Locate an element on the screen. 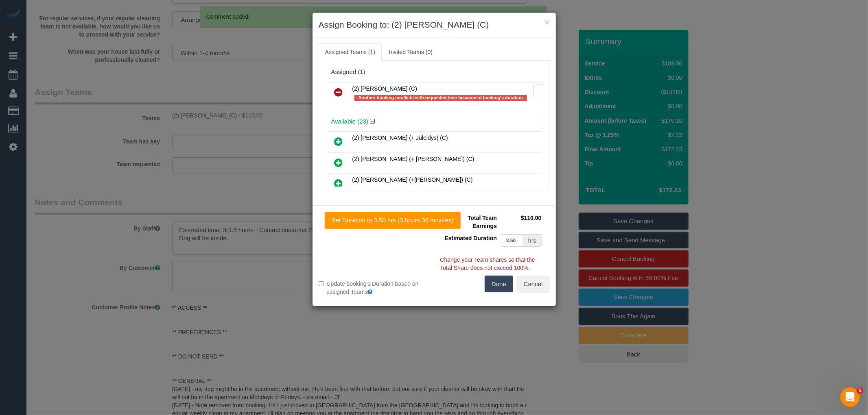 The width and height of the screenshot is (868, 415). input: Update booking's Duration based on assigned Teams is located at coordinates (321, 284).